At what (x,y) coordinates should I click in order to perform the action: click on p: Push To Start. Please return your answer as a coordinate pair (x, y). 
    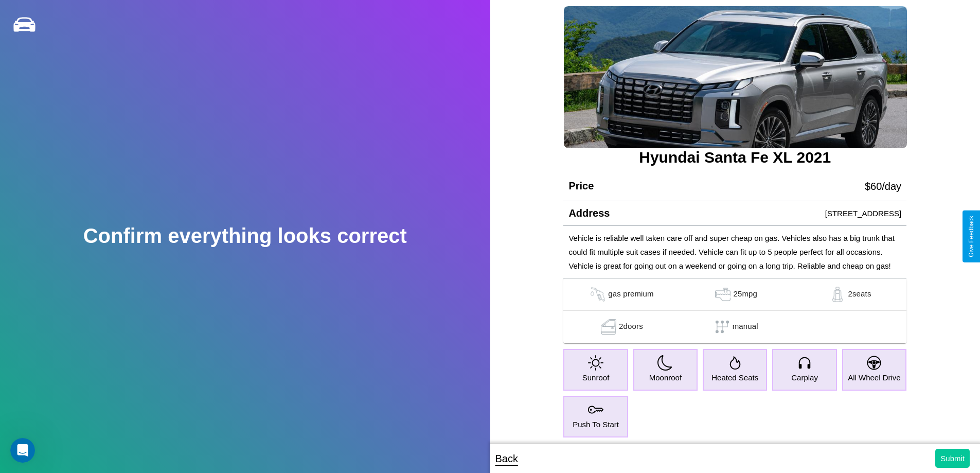
    Looking at the image, I should click on (596, 424).